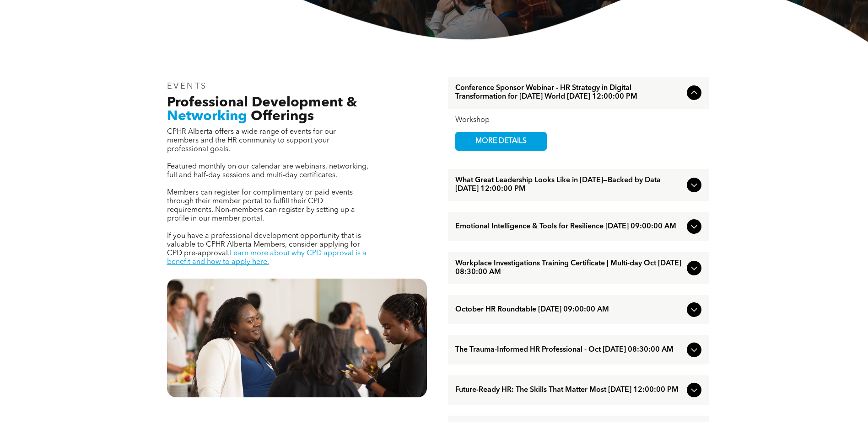 Image resolution: width=868 pixels, height=422 pixels. I want to click on span: MORE DETAILS, so click(501, 141).